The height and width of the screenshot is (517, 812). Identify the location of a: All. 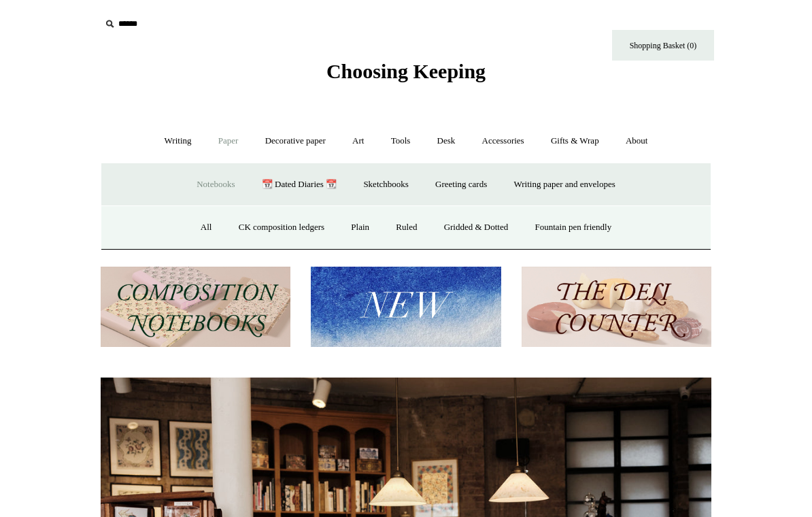
(206, 227).